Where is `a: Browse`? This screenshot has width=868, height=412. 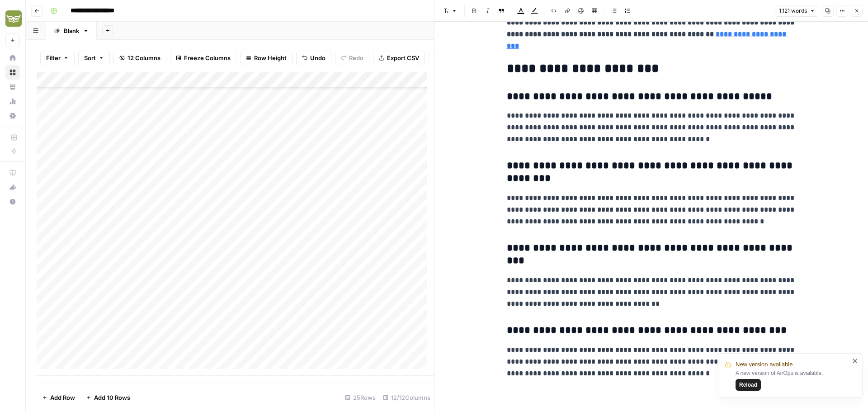
a: Browse is located at coordinates (13, 72).